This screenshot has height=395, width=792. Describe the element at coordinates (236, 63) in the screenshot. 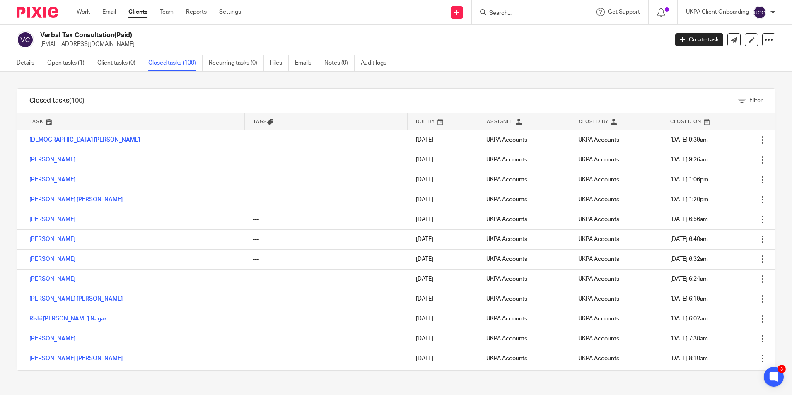

I see `a: Recurring tasks (0)` at that location.